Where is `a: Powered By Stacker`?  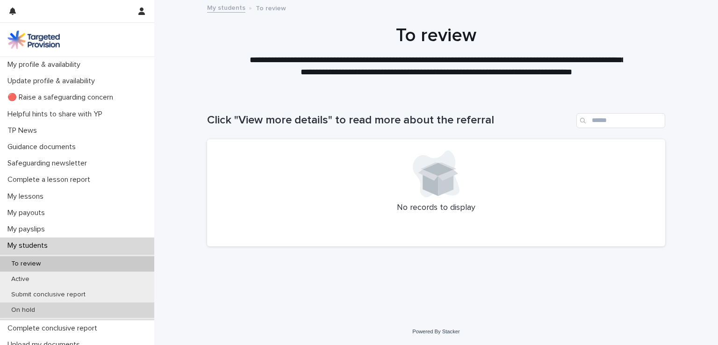 a: Powered By Stacker is located at coordinates (435, 331).